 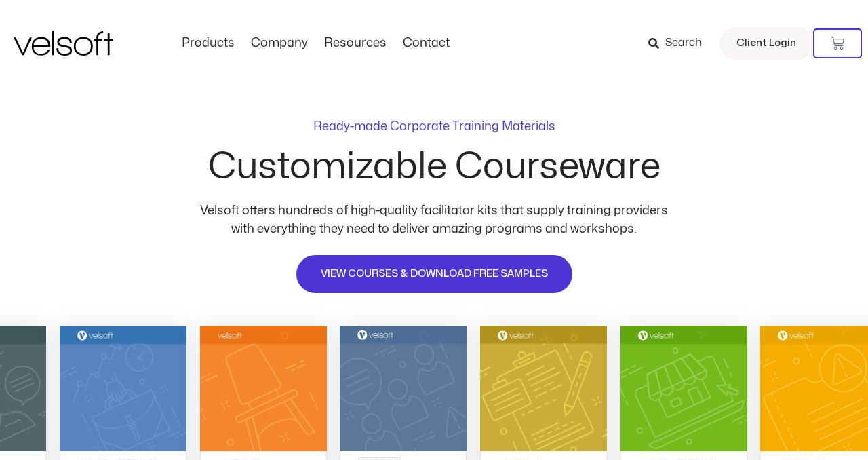 I want to click on a: ProductsMenu Toggle, so click(x=208, y=43).